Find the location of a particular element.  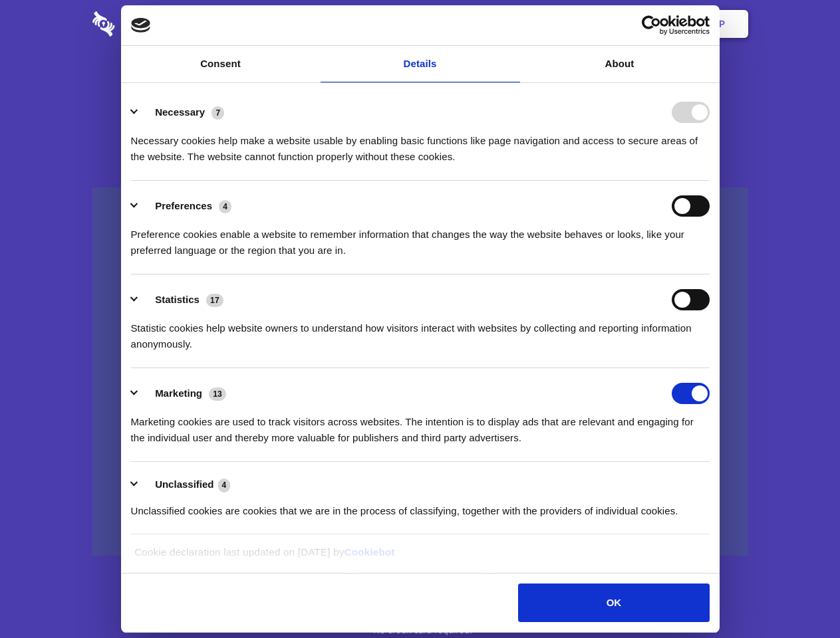

span: 17 is located at coordinates (215, 300).